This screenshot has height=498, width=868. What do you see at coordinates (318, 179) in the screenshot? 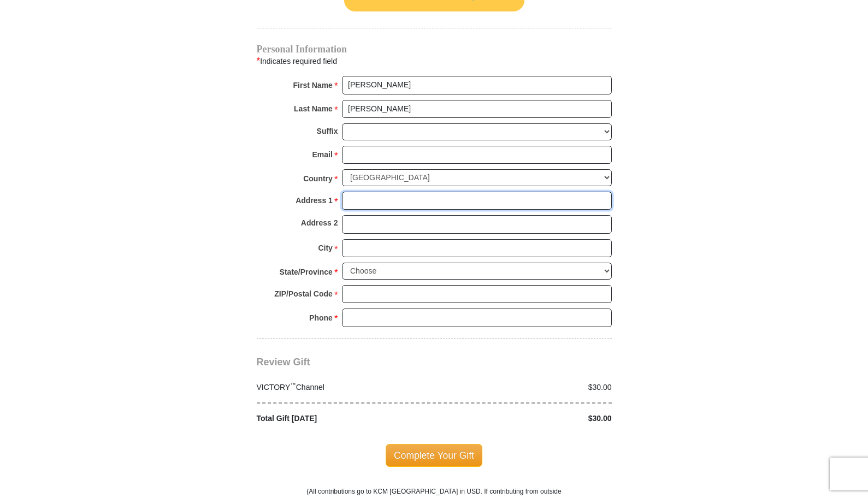
I see `strong: Country` at bounding box center [318, 179].